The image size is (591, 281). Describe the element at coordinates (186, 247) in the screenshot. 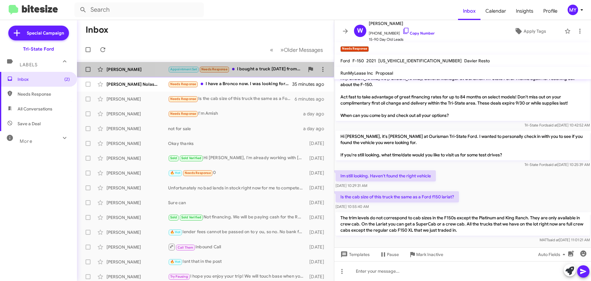

I see `span: Call Them` at that location.